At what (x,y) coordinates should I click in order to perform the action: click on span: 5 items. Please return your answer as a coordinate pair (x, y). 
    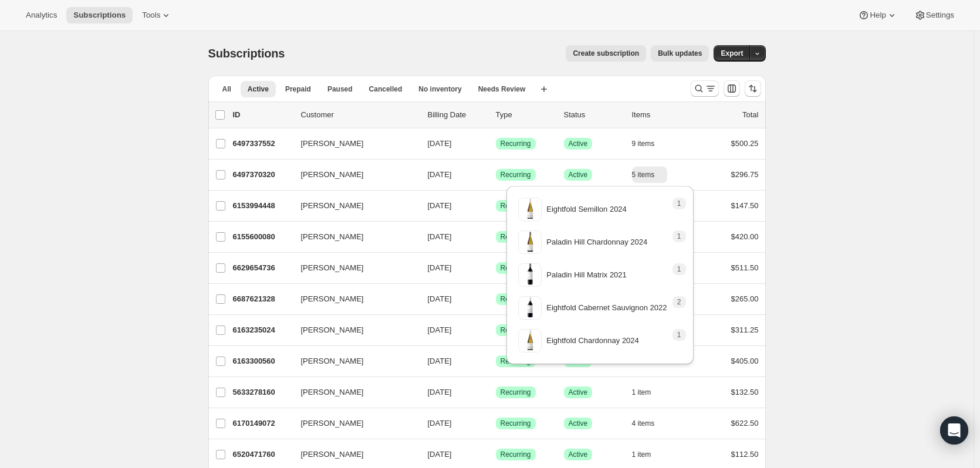
    Looking at the image, I should click on (643, 175).